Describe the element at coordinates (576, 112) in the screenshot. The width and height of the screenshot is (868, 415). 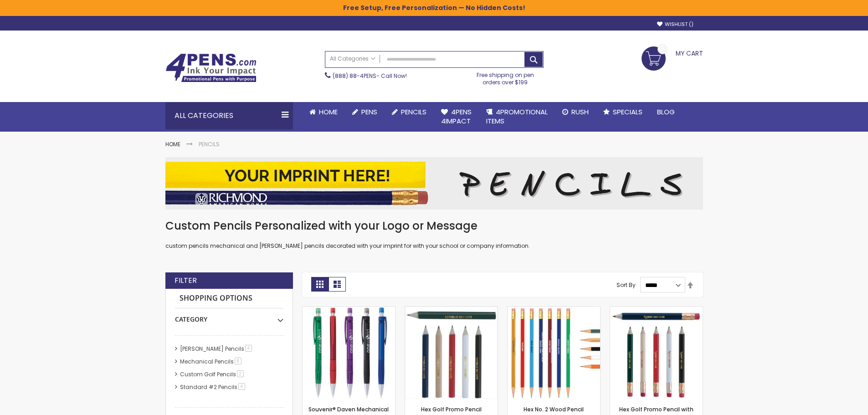
I see `a: Rush` at that location.